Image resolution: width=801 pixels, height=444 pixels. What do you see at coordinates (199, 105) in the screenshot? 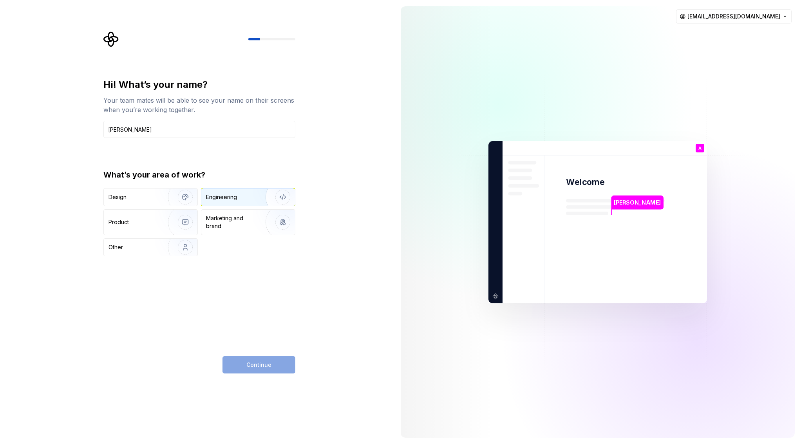
I see `div: Your team mates will be able to see your name on their screens when you’re working together.` at bounding box center [199, 105].